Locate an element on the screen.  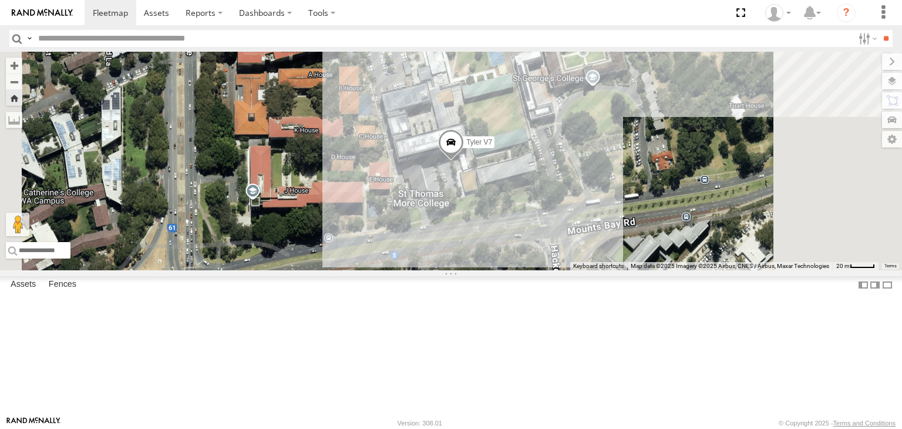
button: Map scale: 20 m per 39 pixels is located at coordinates (856, 266).